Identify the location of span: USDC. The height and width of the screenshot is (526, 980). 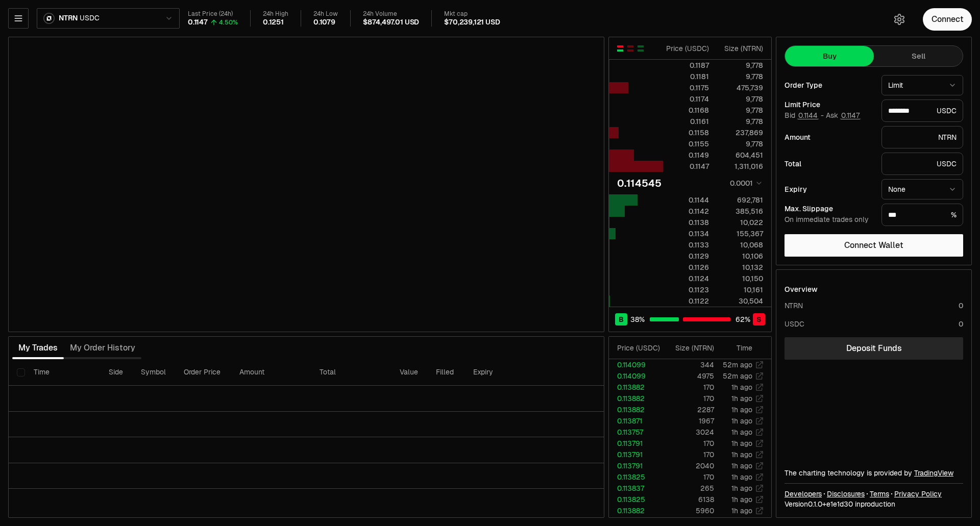
(90, 18).